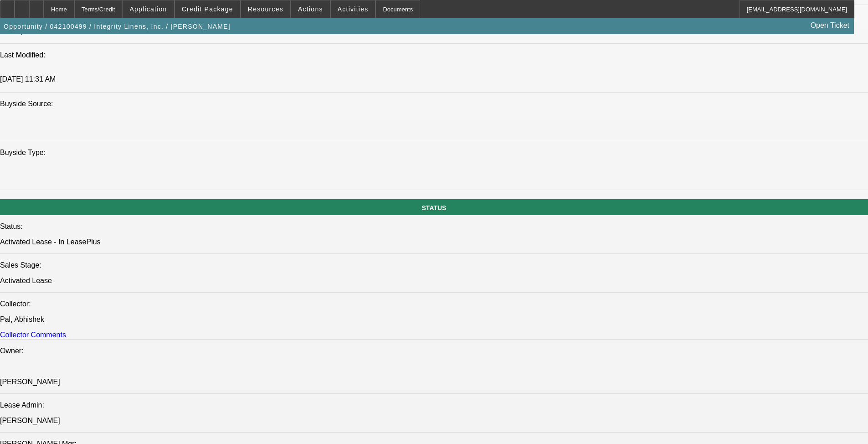 The image size is (868, 444). Describe the element at coordinates (265, 9) in the screenshot. I see `span: Resources` at that location.